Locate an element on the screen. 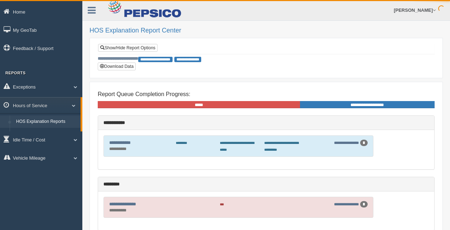  button: Download Data is located at coordinates (117, 67).